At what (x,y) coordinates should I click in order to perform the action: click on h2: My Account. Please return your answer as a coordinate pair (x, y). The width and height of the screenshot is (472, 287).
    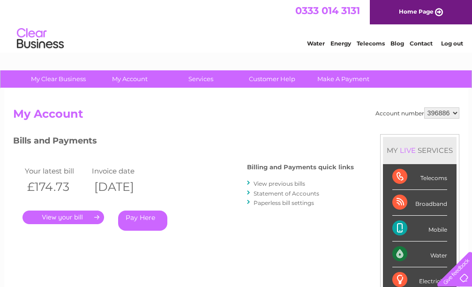
    Looking at the image, I should click on (236, 116).